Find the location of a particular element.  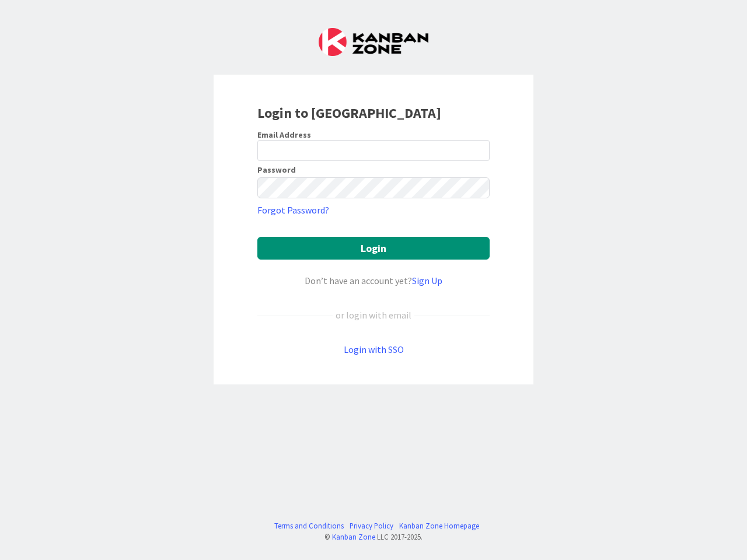

div: or login with email is located at coordinates (374, 315).